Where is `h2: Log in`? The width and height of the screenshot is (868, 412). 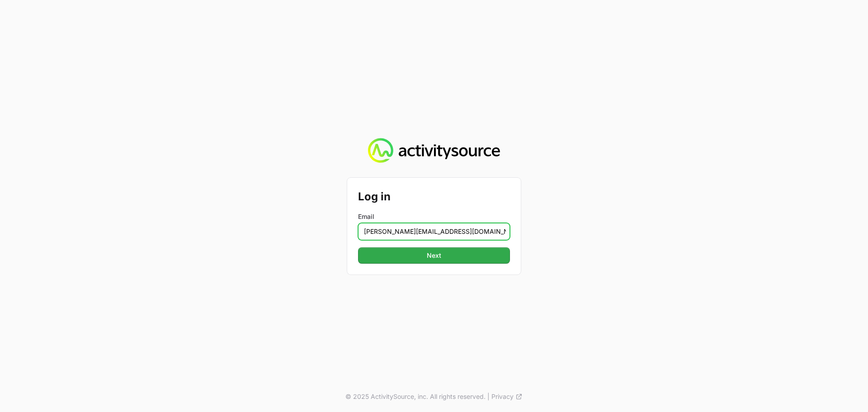 h2: Log in is located at coordinates (434, 196).